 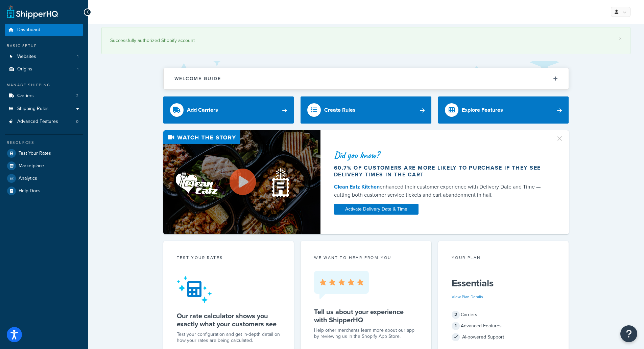 What do you see at coordinates (503, 337) in the screenshot?
I see `div: AI-powered Support` at bounding box center [503, 337].